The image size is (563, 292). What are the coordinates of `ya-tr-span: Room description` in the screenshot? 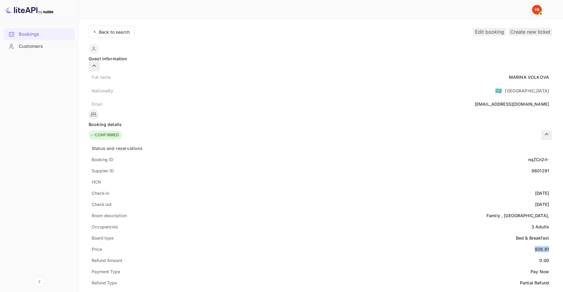 It's located at (109, 216).